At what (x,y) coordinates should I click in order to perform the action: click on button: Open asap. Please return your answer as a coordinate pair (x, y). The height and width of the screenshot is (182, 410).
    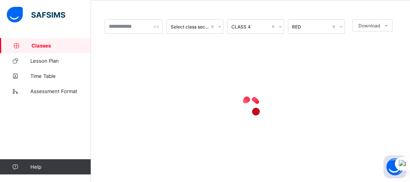
    Looking at the image, I should click on (395, 166).